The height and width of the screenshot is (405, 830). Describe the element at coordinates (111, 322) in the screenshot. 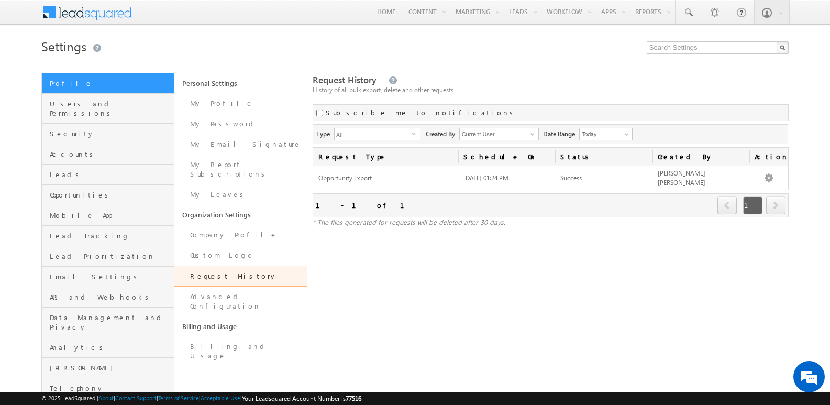

I see `span: Data Management and Privacy` at that location.